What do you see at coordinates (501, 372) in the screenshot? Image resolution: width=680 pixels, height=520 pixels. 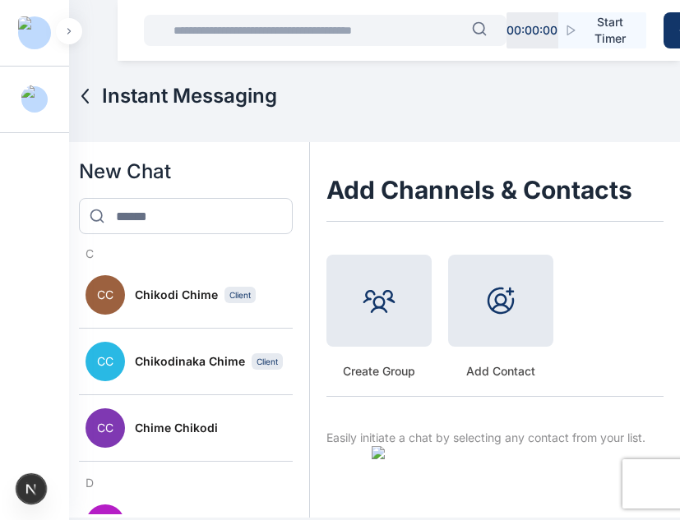 I see `span: Add Contact` at bounding box center [501, 372].